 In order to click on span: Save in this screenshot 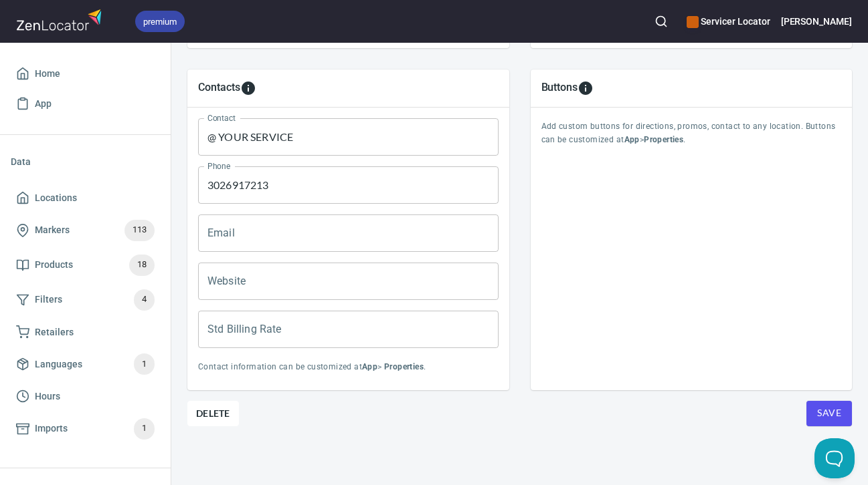, I will do `click(829, 413)`.